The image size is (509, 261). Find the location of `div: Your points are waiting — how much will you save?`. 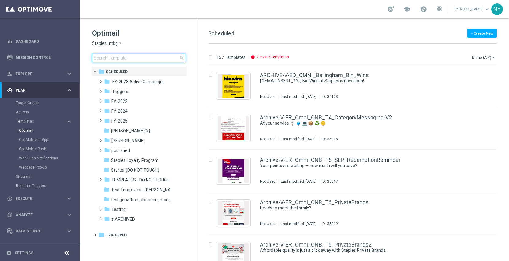

div: Your points are waiting — how much will you save? is located at coordinates (365, 165).